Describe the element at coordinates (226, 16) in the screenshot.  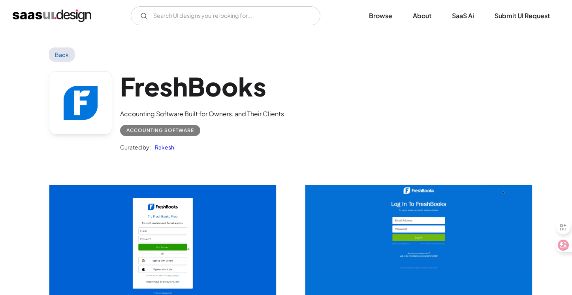
I see `form: Email Form` at that location.